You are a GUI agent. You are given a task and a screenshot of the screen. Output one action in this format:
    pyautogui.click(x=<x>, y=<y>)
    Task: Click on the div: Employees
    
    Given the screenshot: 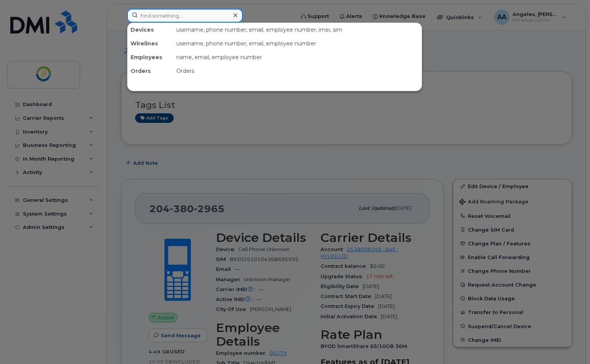 What is the action you would take?
    pyautogui.click(x=151, y=57)
    